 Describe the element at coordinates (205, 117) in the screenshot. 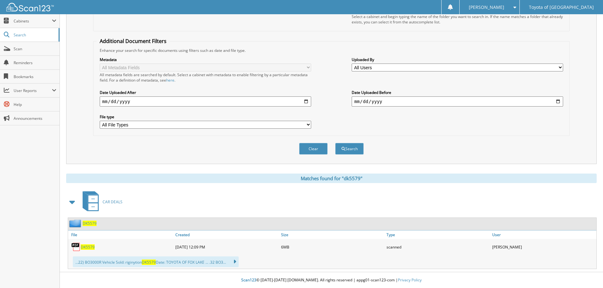

I see `label: File type` at that location.